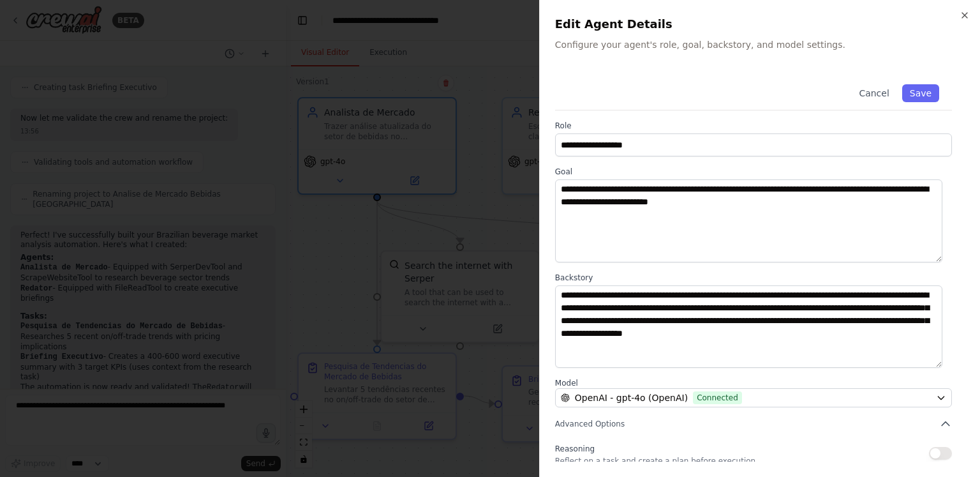  What do you see at coordinates (717, 398) in the screenshot?
I see `span: Connected` at bounding box center [717, 398].